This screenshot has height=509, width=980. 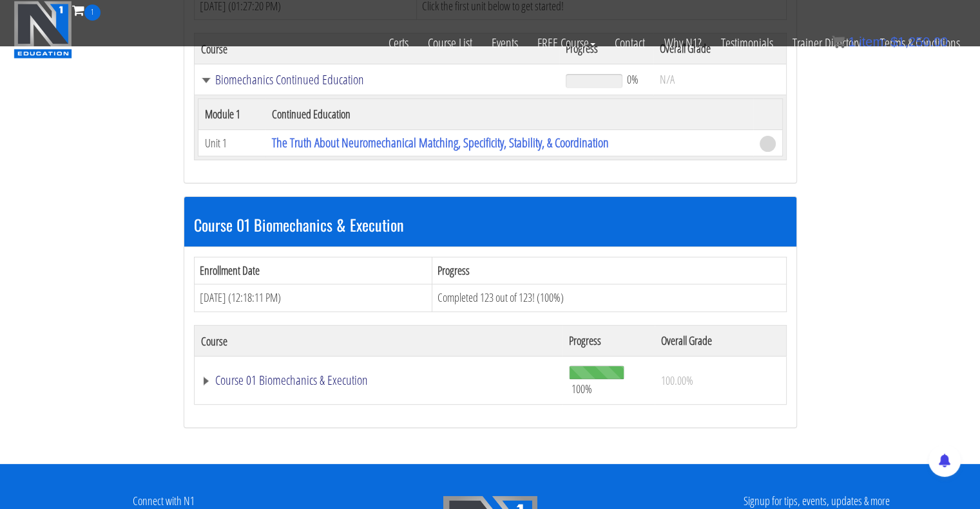 I want to click on a: 1 item: $1,250.00, so click(x=890, y=42).